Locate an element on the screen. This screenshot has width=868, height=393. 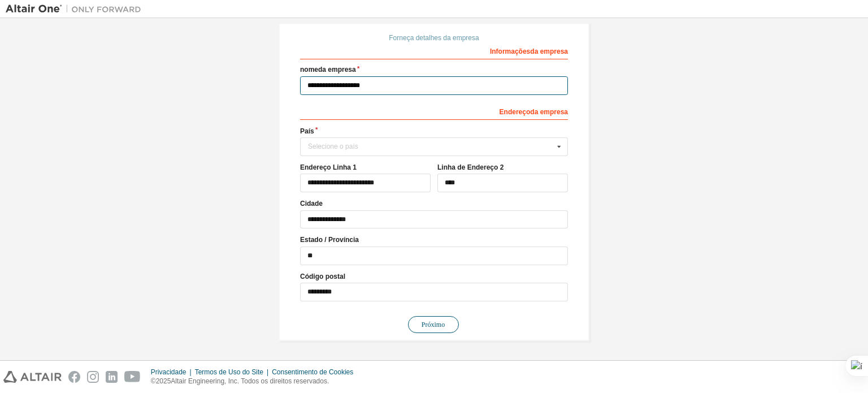
font: Informações is located at coordinates (510, 51).